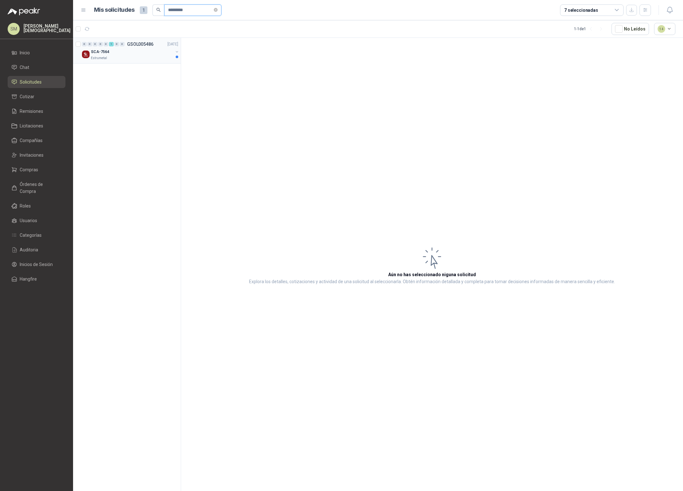  I want to click on span: search, so click(159, 10).